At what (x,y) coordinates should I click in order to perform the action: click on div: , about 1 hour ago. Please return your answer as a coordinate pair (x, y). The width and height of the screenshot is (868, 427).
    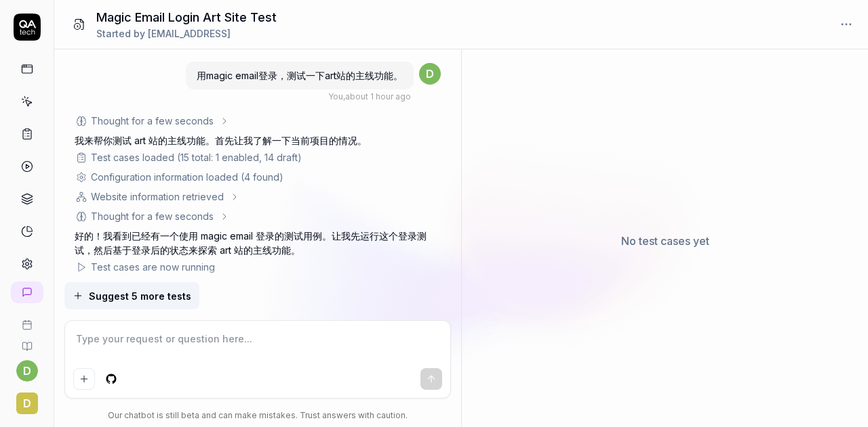
    Looking at the image, I should click on (369, 97).